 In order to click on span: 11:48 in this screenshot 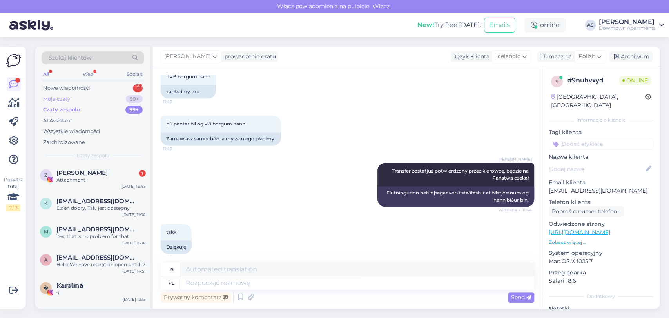, I will do `click(177, 257)`.